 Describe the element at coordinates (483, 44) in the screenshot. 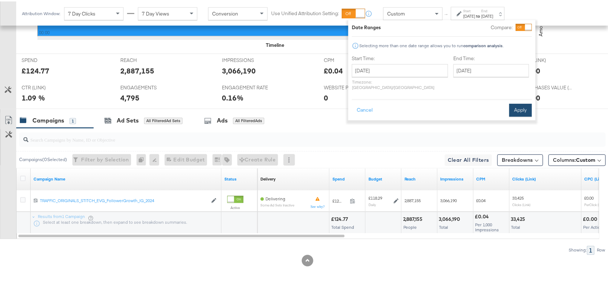

I see `strong: comparison analysis` at that location.